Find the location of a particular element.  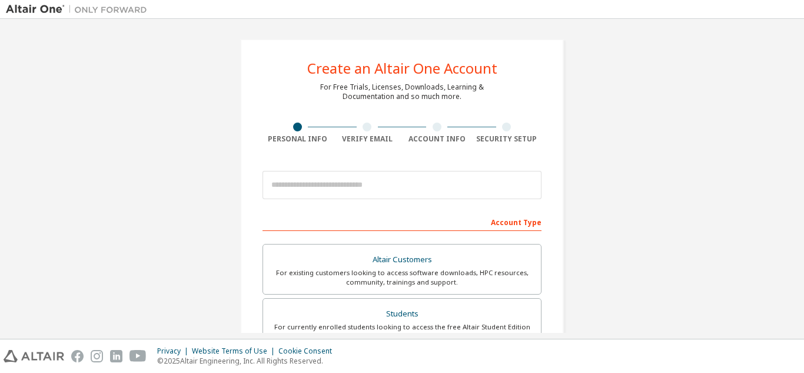

img: facebook.svg is located at coordinates (77, 356).